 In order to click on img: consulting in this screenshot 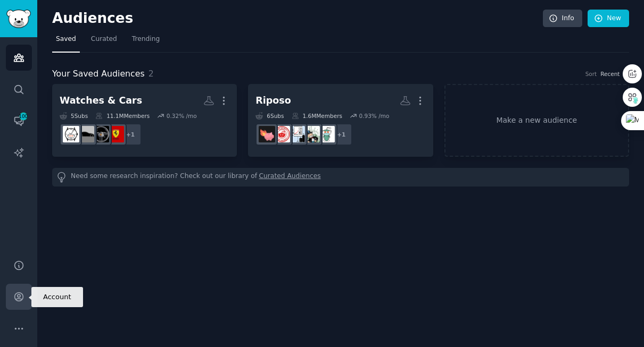, I will do `click(297, 134)`.